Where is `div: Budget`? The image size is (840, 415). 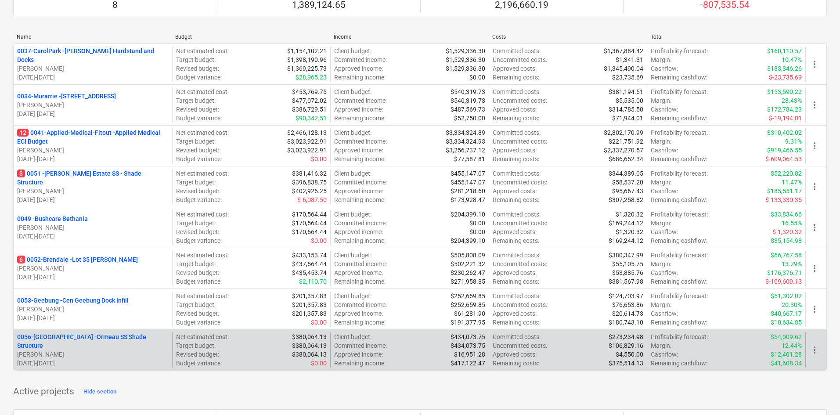 div: Budget is located at coordinates (251, 37).